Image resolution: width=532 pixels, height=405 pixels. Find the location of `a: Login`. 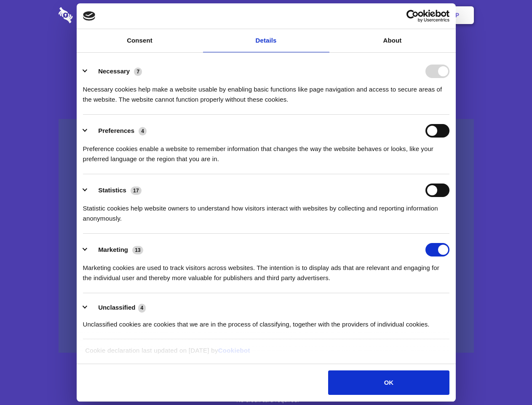

a: Login is located at coordinates (400, 15).